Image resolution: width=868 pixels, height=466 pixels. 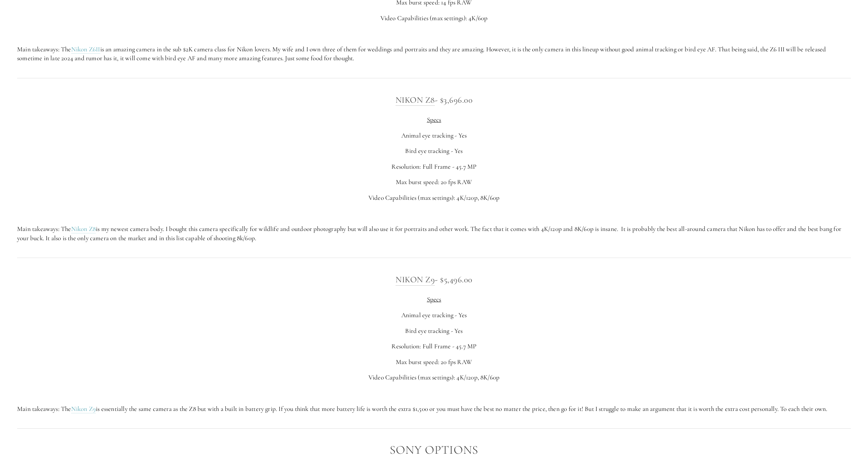 What do you see at coordinates (434, 100) in the screenshot?
I see `h3: - $3,696.00` at bounding box center [434, 100].